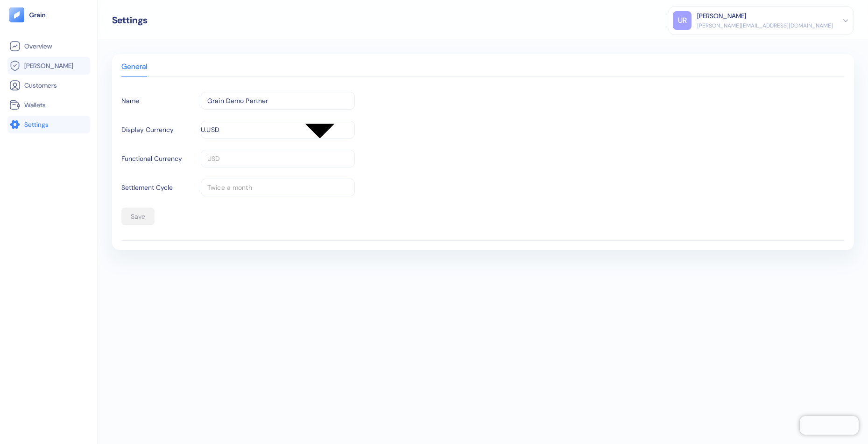 The width and height of the screenshot is (868, 444). What do you see at coordinates (37, 125) in the screenshot?
I see `span: Settings` at bounding box center [37, 125].